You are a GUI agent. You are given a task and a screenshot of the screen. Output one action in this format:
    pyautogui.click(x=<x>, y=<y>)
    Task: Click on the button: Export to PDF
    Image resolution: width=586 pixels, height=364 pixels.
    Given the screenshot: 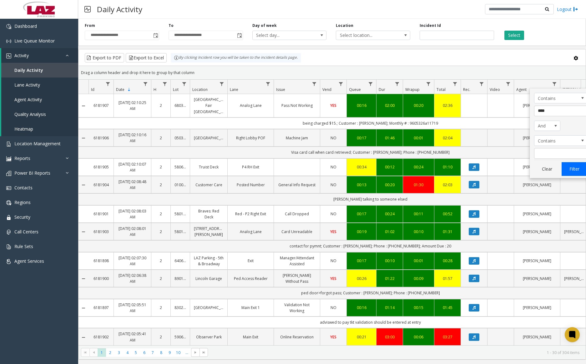 What is the action you would take?
    pyautogui.click(x=104, y=58)
    